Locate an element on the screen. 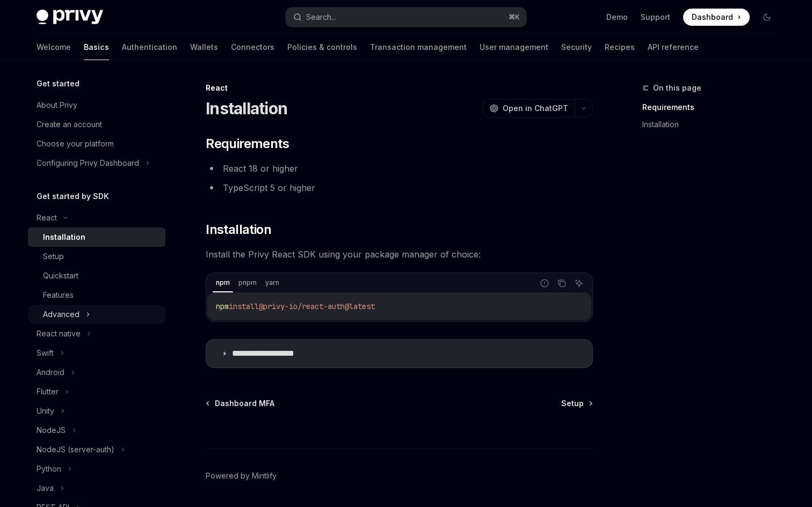 The width and height of the screenshot is (812, 507). a: Choose your platform is located at coordinates (97, 144).